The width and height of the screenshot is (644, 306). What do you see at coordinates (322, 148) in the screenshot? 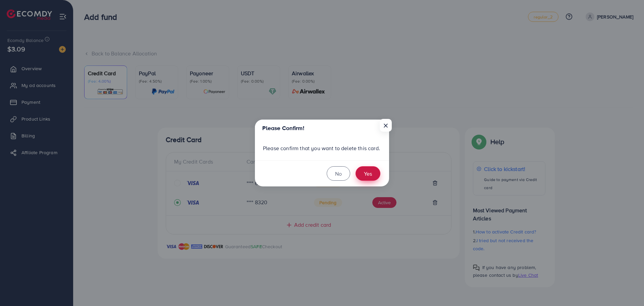
I see `div: Please confirm that you want to delete this card.` at bounding box center [322, 148].